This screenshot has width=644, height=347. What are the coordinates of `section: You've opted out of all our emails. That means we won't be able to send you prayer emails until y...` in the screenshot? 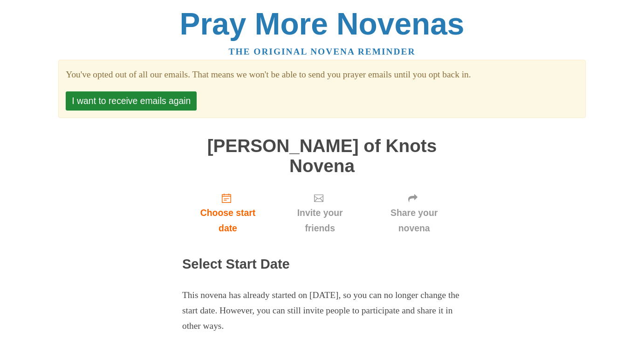 It's located at (322, 75).